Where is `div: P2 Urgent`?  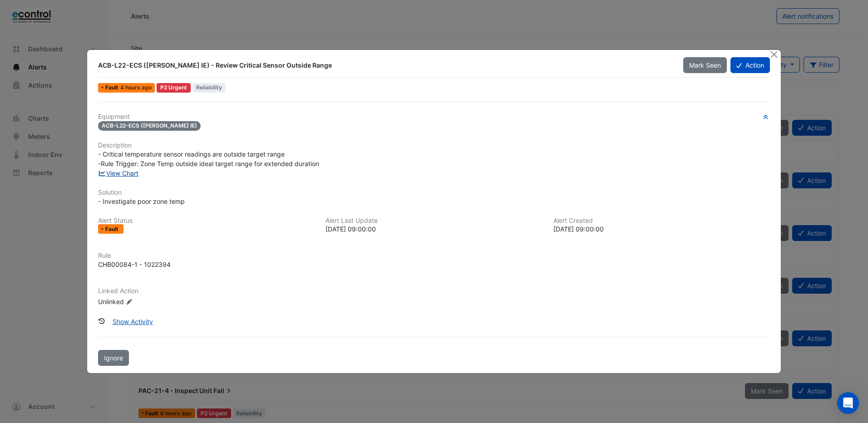 div: P2 Urgent is located at coordinates (173, 88).